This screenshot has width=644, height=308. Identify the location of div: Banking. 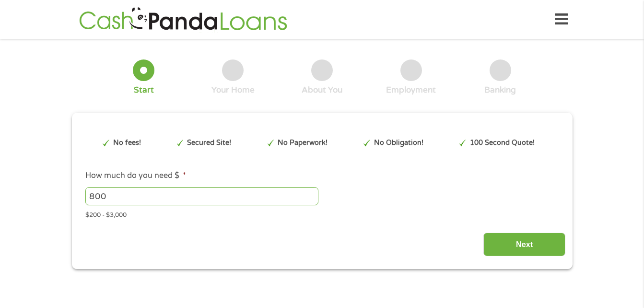
(500, 90).